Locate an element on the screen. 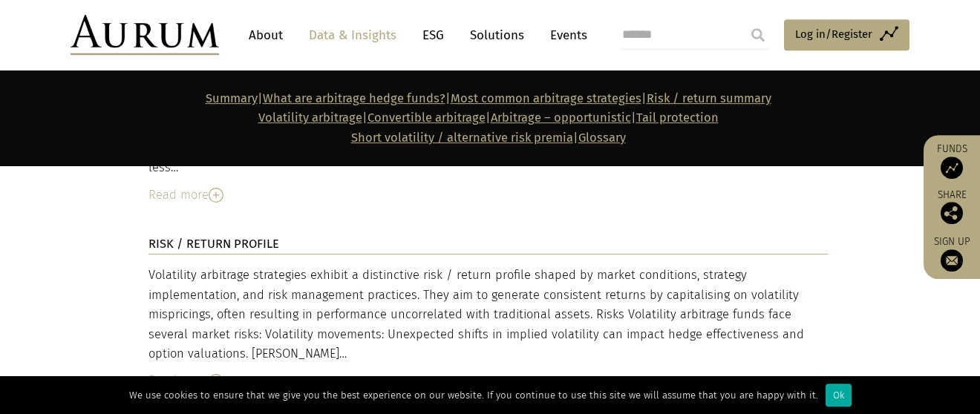  div: Share is located at coordinates (952, 207).